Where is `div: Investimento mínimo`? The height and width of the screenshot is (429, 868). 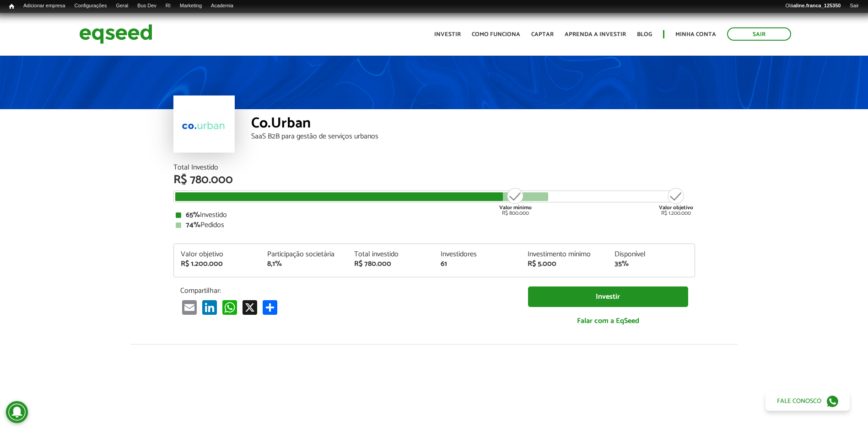
div: Investimento mínimo is located at coordinates (564, 255).